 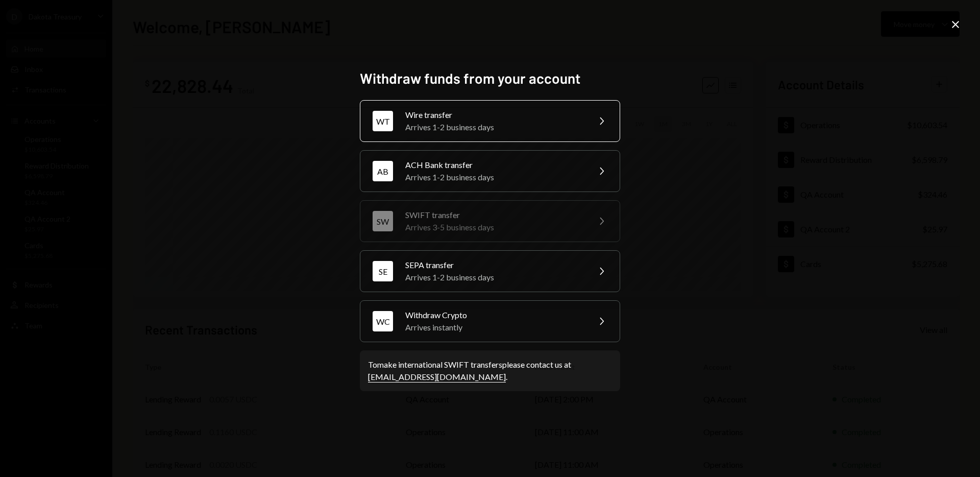 What do you see at coordinates (383, 321) in the screenshot?
I see `div: WC` at bounding box center [383, 321].